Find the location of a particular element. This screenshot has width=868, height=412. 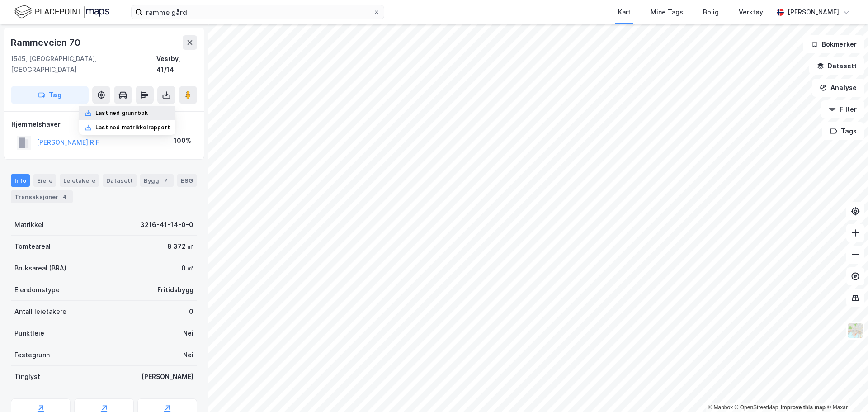

div: Eiere is located at coordinates (45, 180).